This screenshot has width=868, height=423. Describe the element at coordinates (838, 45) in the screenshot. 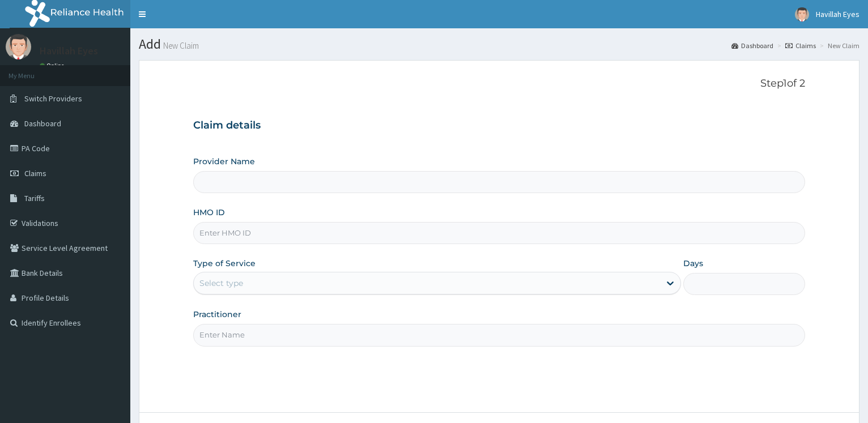

I see `li: New Claim` at that location.